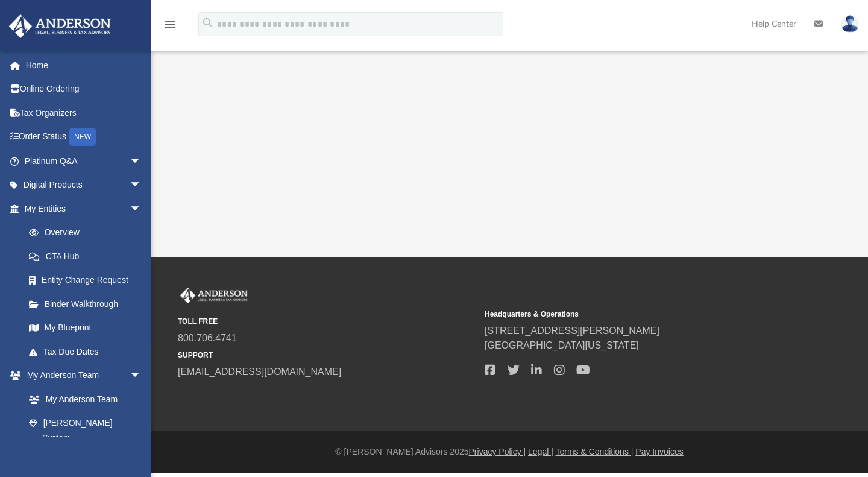  What do you see at coordinates (84, 113) in the screenshot?
I see `a: Tax Organizers` at bounding box center [84, 113].